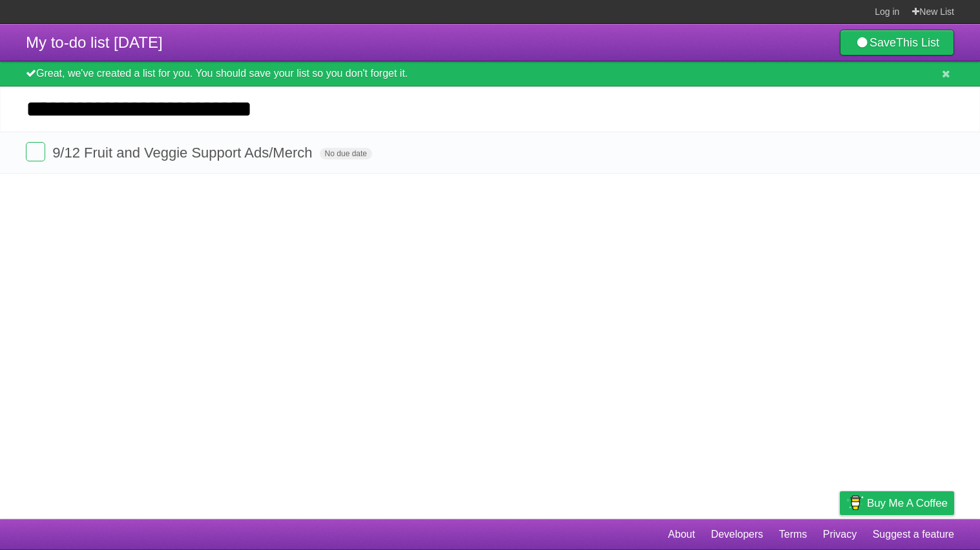 Image resolution: width=980 pixels, height=550 pixels. What do you see at coordinates (896, 43) in the screenshot?
I see `a: SaveThis List` at bounding box center [896, 43].